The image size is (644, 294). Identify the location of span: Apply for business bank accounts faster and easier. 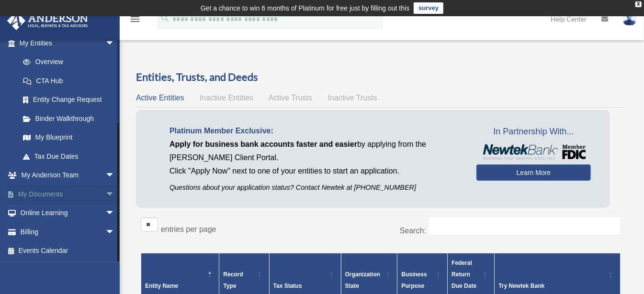
(263, 144).